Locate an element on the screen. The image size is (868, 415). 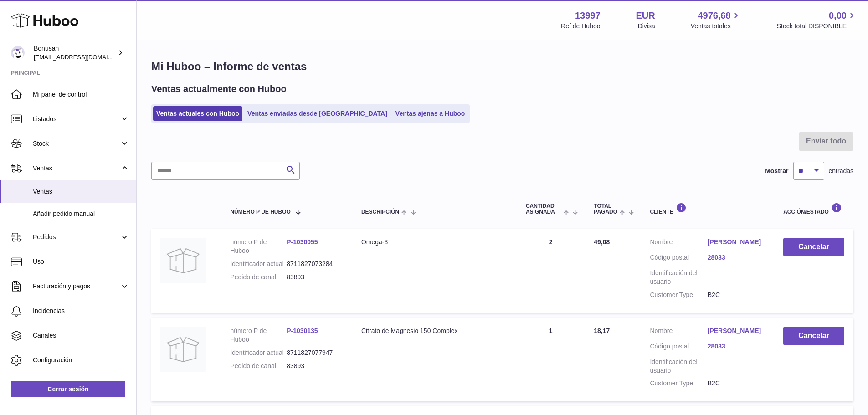
dd: 8711827073284 is located at coordinates (315, 264).